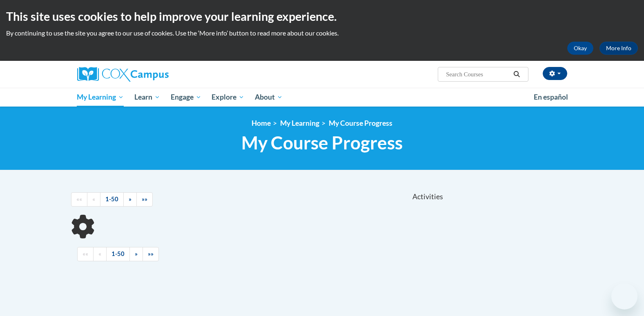 The image size is (644, 316). What do you see at coordinates (581, 48) in the screenshot?
I see `button: Okay` at bounding box center [581, 48].